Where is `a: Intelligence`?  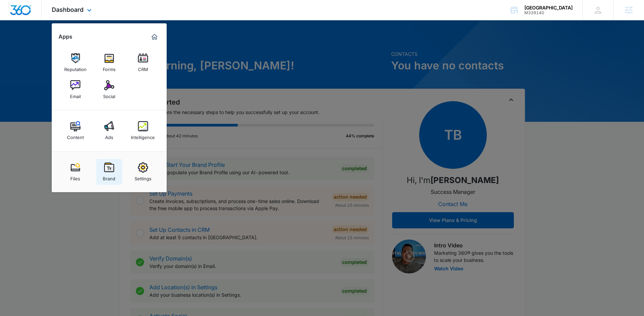
a: Intelligence is located at coordinates (143, 130).